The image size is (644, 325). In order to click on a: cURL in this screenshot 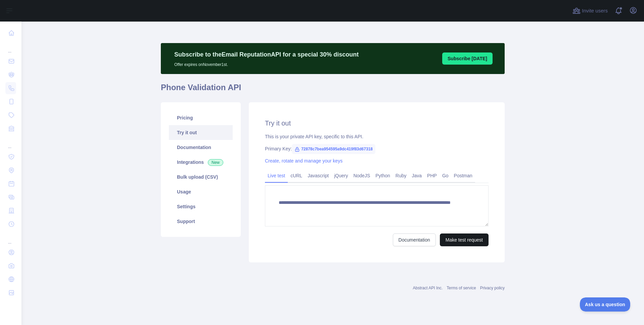, I will do `click(296, 175)`.